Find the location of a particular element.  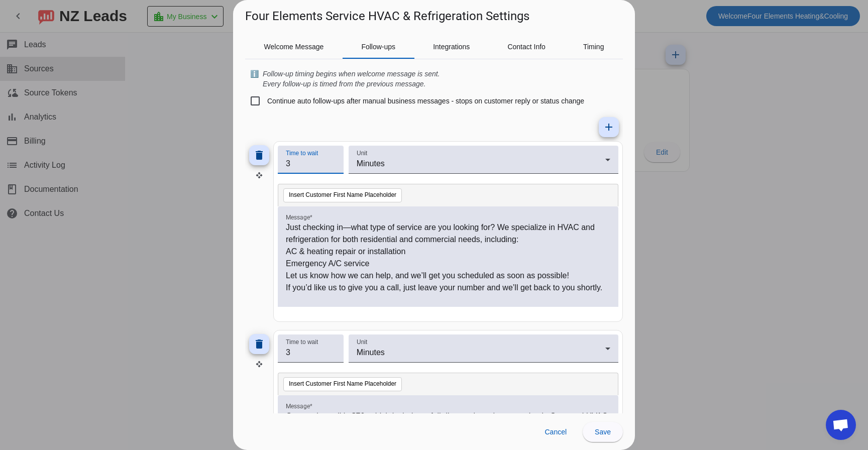

span: Contact Info is located at coordinates (526, 47).